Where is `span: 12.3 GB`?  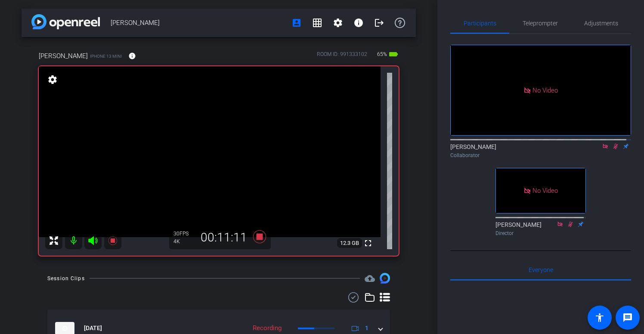 span: 12.3 GB is located at coordinates (349, 243).